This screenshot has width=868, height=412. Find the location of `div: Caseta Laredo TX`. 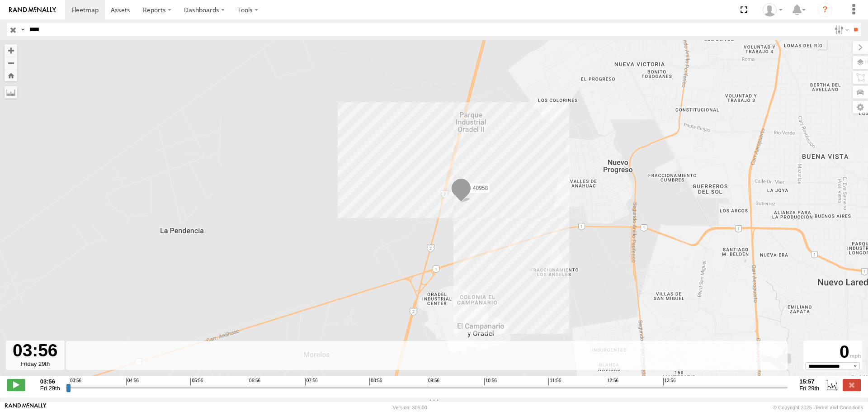

div: Caseta Laredo TX is located at coordinates (773, 10).